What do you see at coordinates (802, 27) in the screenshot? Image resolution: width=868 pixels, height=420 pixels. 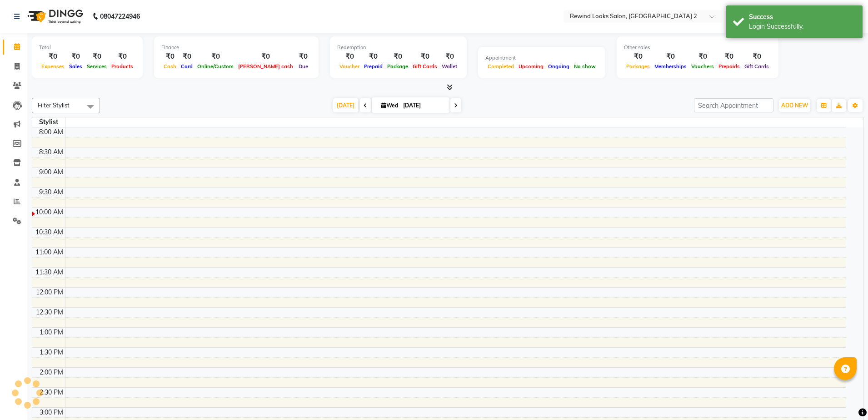 I see `div: Login Successfully.` at bounding box center [802, 27].